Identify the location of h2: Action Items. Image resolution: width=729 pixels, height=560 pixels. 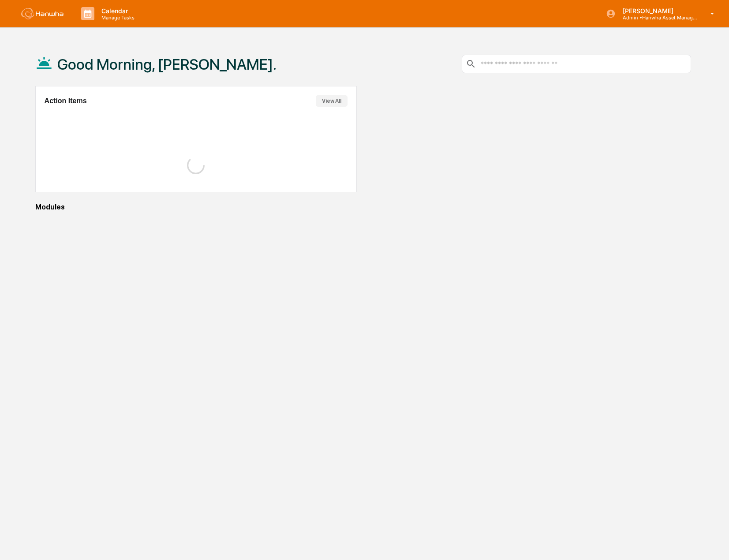
(66, 101).